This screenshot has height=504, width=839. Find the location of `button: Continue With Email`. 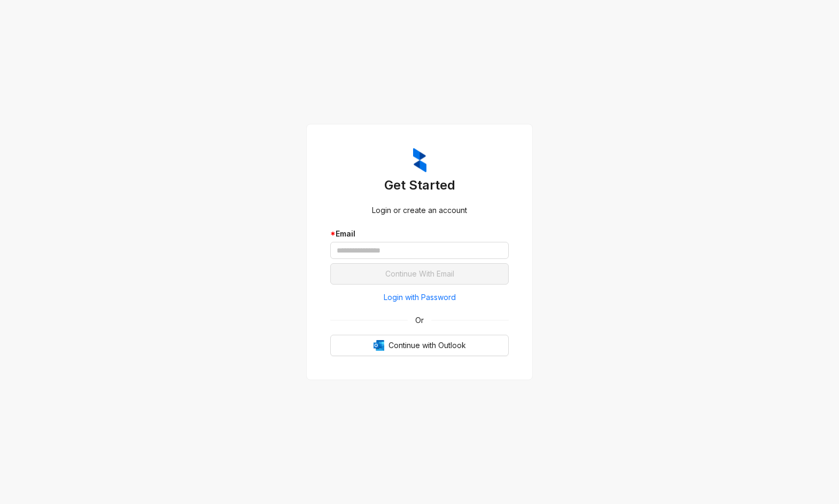

button: Continue With Email is located at coordinates (420, 274).